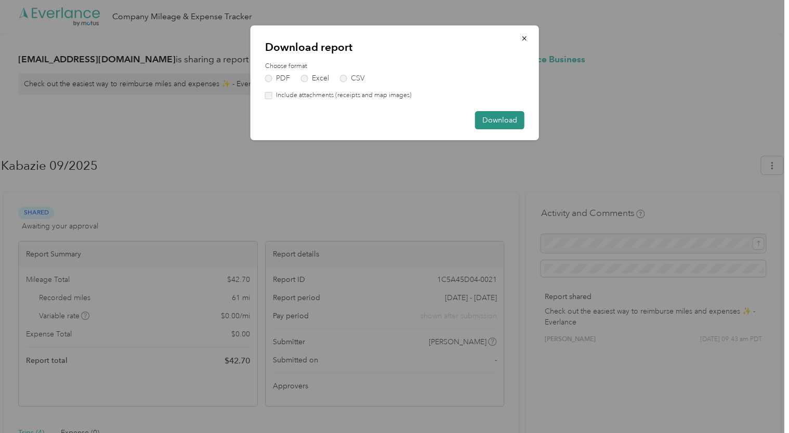 The image size is (789, 433). What do you see at coordinates (394, 67) in the screenshot?
I see `label: Choose format` at bounding box center [394, 67].